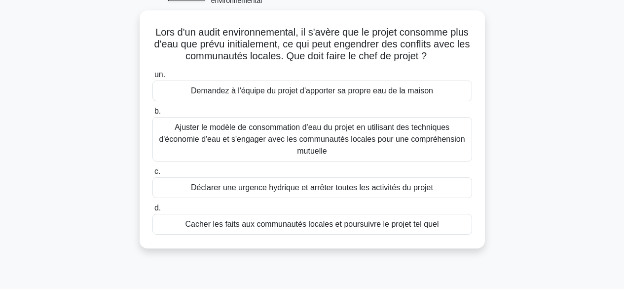 This screenshot has height=289, width=624. Describe the element at coordinates (157, 207) in the screenshot. I see `font: d.` at that location.